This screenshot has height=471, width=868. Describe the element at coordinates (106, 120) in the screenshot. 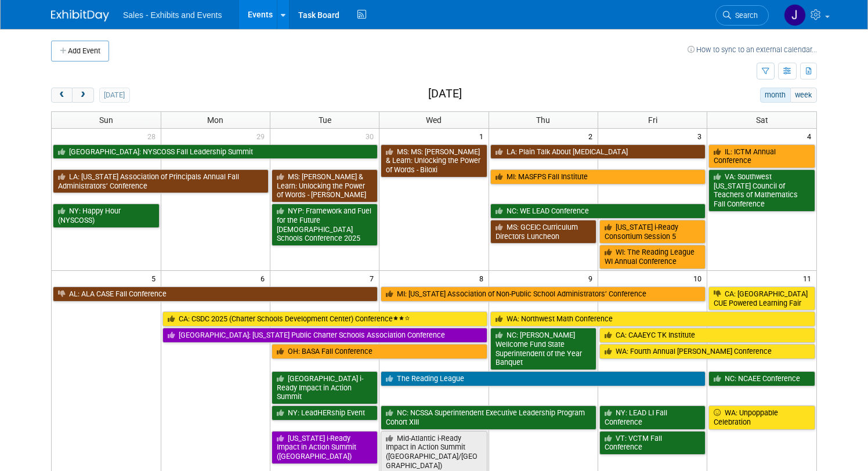

I see `span: Sun` at that location.